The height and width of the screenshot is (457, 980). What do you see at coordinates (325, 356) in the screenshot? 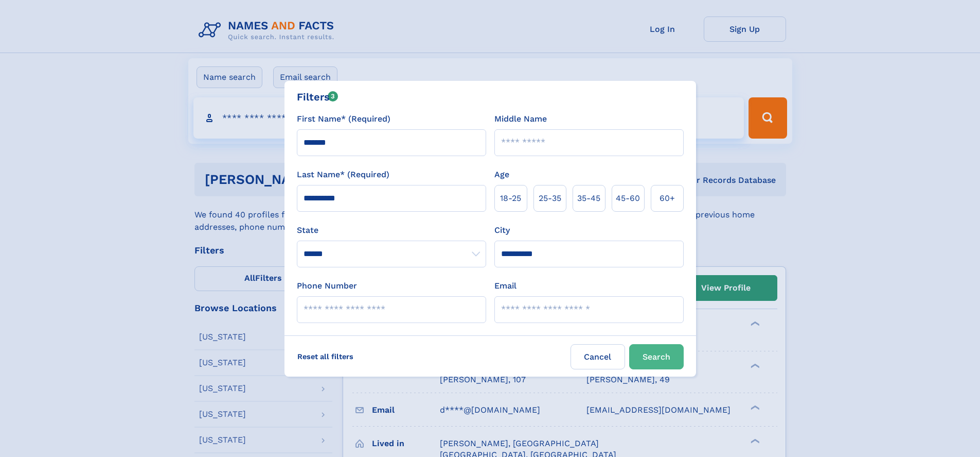
I see `label: Reset all filters` at bounding box center [325, 356].